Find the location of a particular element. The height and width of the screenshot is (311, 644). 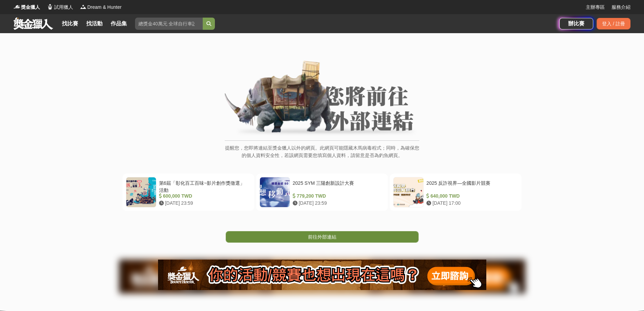

span: 獎金獵人 is located at coordinates (31, 7).